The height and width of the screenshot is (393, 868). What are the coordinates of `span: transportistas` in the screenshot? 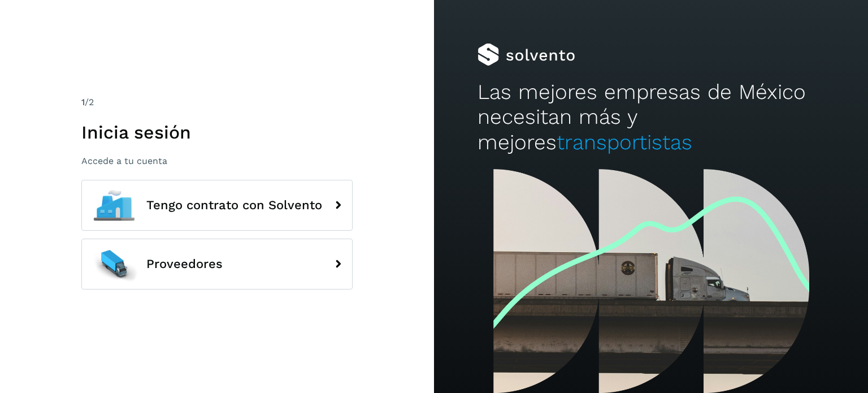 It's located at (624, 142).